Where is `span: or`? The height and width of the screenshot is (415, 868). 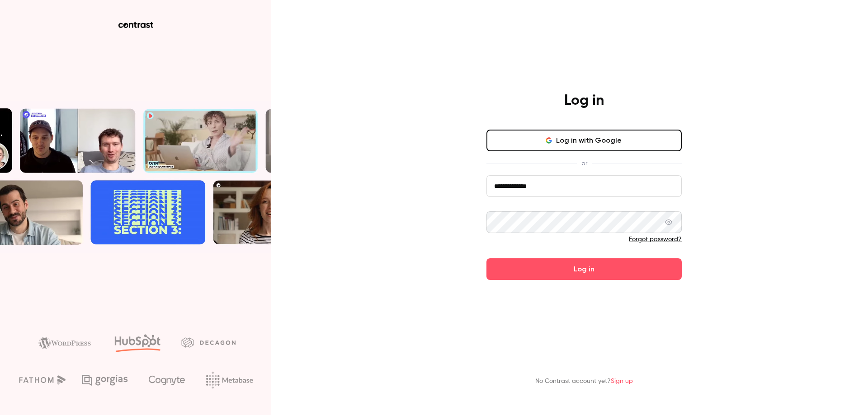 span: or is located at coordinates (584, 163).